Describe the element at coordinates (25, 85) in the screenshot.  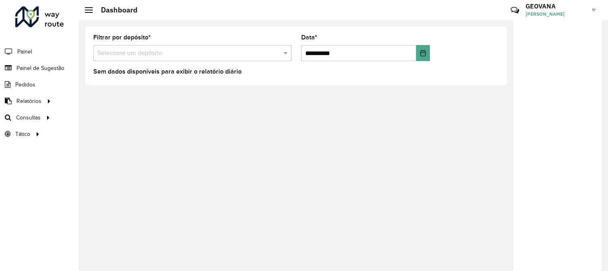
I see `span: Pedidos` at that location.